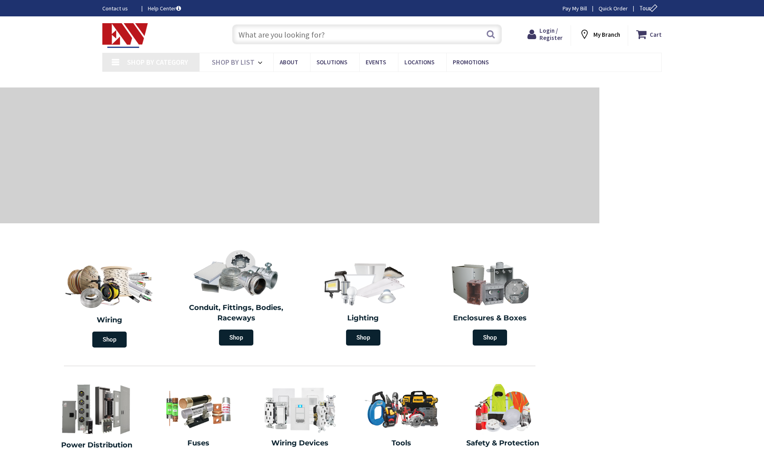  Describe the element at coordinates (655, 34) in the screenshot. I see `strong: Cart` at that location.